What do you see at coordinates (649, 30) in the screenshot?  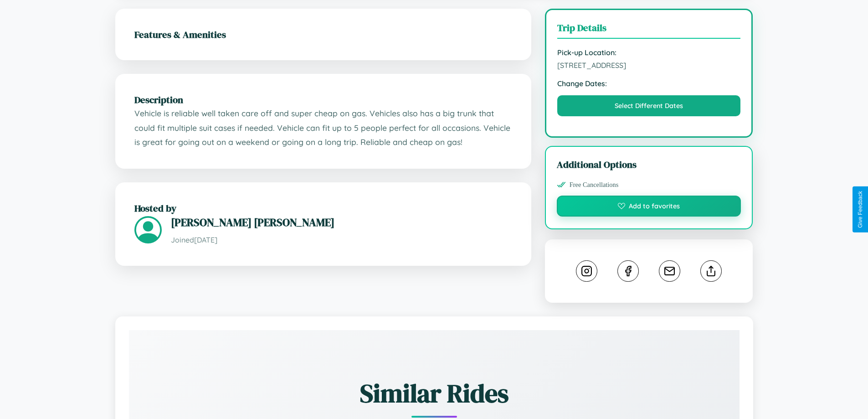 I see `h3: Trip Details` at bounding box center [649, 30].